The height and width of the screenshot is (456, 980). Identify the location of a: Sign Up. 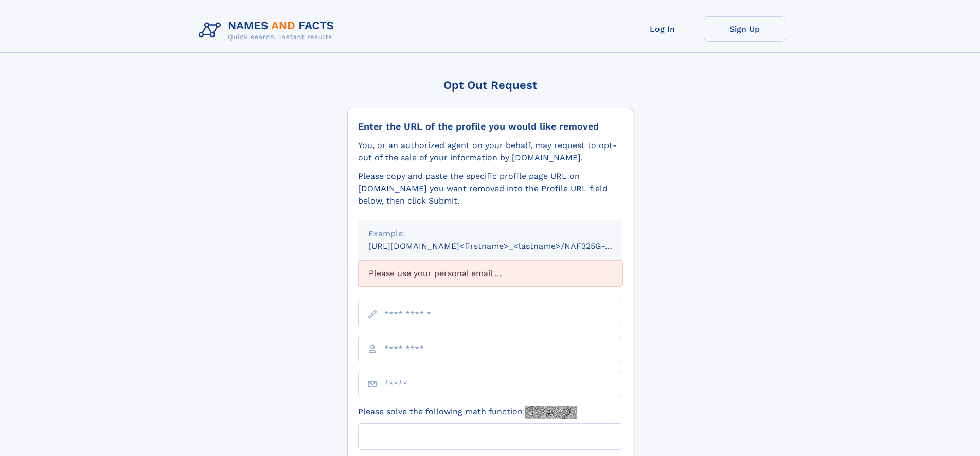
(745, 29).